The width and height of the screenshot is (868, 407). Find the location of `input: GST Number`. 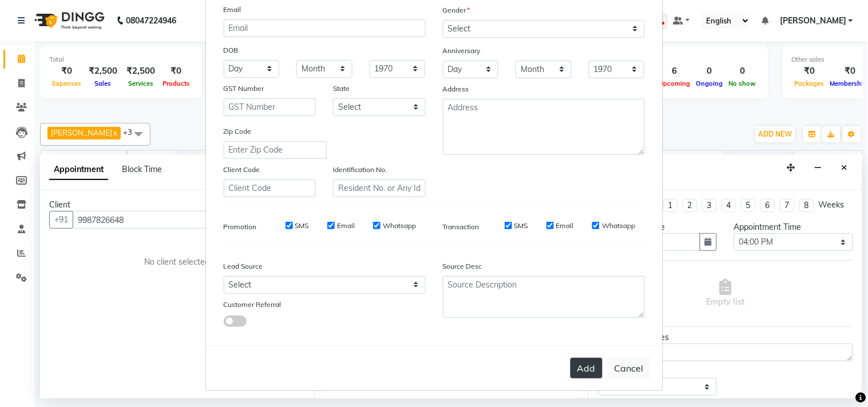

input: GST Number is located at coordinates (270, 107).